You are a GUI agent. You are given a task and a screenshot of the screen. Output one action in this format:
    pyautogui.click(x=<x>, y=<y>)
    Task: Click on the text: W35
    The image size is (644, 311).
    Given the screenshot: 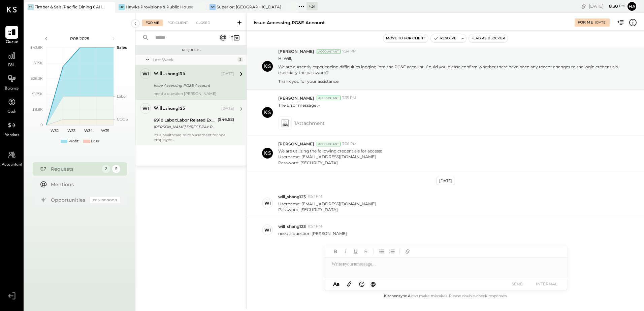 What is the action you would take?
    pyautogui.click(x=105, y=131)
    